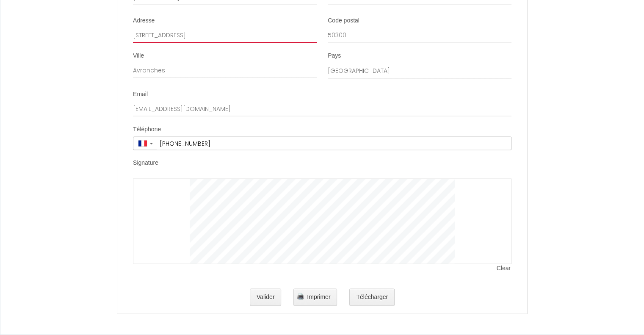  I want to click on button: Télécharger, so click(372, 297).